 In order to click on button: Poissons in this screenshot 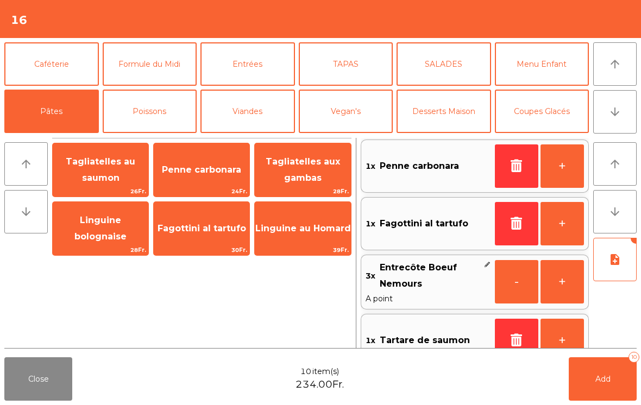, I will do `click(150, 111)`.